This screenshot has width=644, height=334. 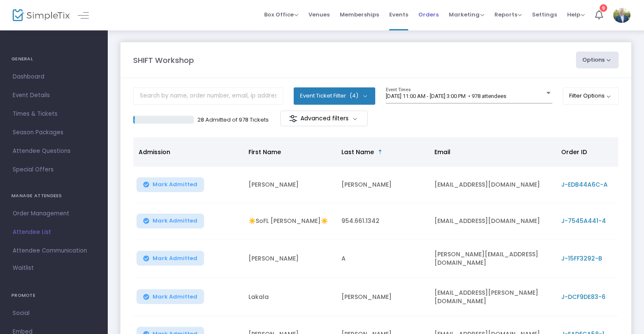 I want to click on span: Settings, so click(x=544, y=14).